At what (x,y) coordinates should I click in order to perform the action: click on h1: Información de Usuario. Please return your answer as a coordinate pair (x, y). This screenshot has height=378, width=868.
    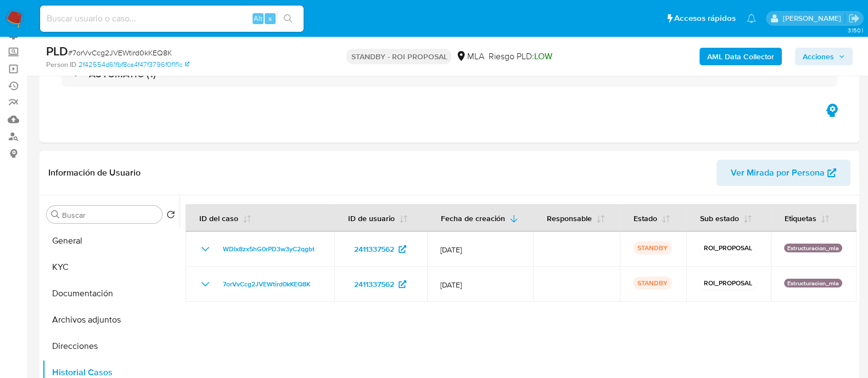
    Looking at the image, I should click on (95, 173).